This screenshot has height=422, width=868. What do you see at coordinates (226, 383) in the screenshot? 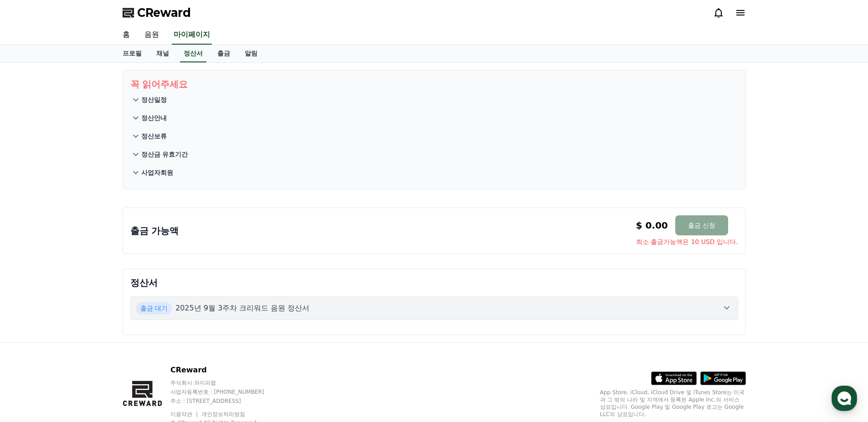
I see `p: 주식회사 와이피랩` at bounding box center [226, 383].